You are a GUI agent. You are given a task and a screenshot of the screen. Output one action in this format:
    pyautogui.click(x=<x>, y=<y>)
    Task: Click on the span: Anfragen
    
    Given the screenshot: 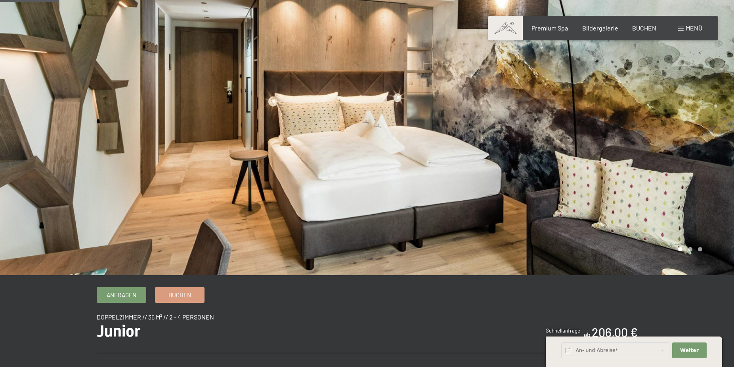 What is the action you would take?
    pyautogui.click(x=121, y=295)
    